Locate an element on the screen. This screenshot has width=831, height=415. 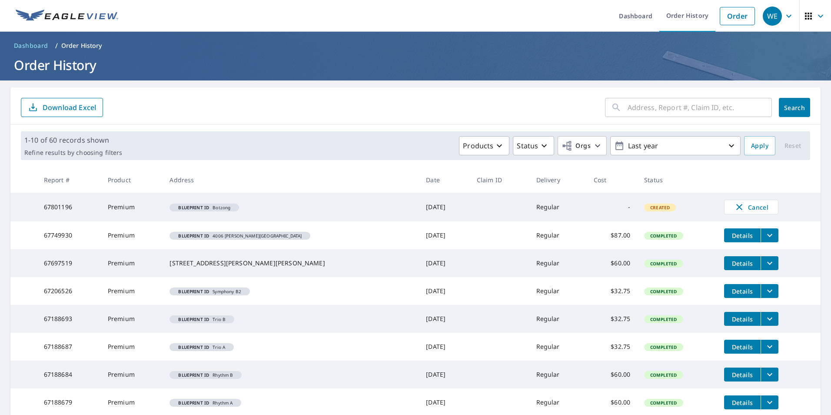
th: Claim ID is located at coordinates (499, 180).